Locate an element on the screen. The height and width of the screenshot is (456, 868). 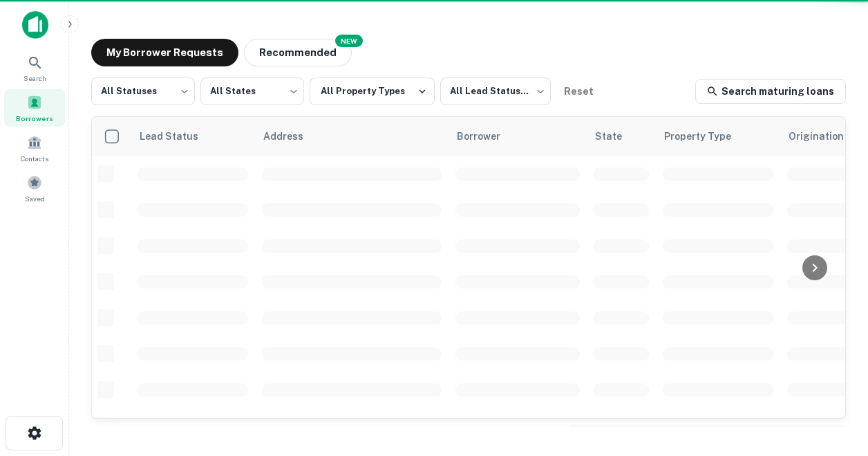
a: Saved is located at coordinates (35, 188).